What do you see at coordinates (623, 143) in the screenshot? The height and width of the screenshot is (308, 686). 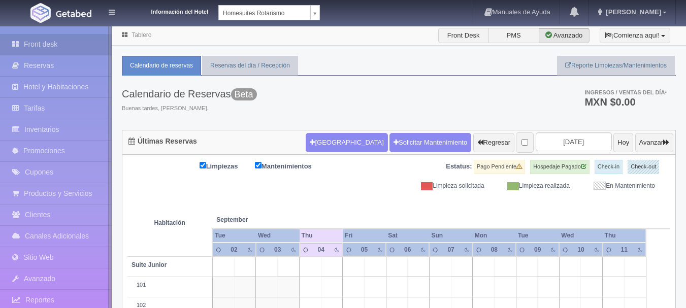 I see `button: Hoy` at bounding box center [623, 143].